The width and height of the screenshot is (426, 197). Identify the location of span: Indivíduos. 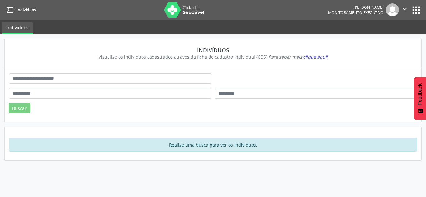
(26, 10).